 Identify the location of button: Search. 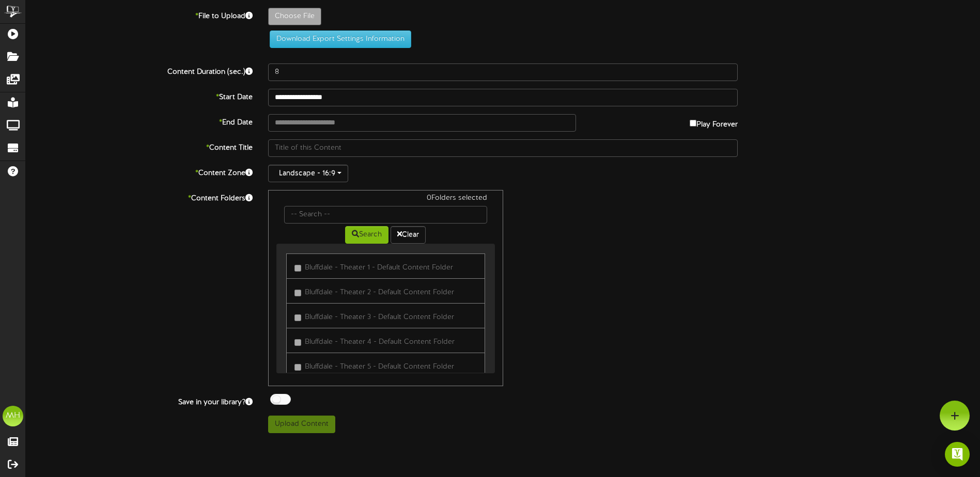
(367, 235).